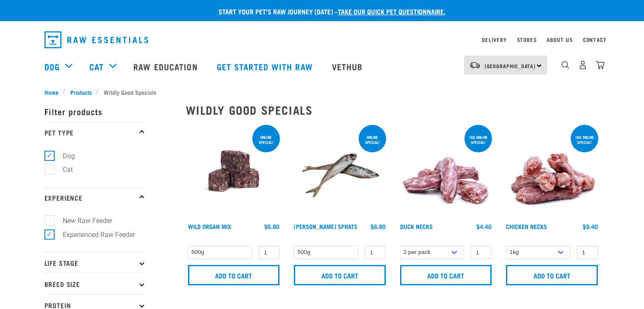 This screenshot has height=309, width=644. Describe the element at coordinates (96, 67) in the screenshot. I see `a: Cat` at that location.